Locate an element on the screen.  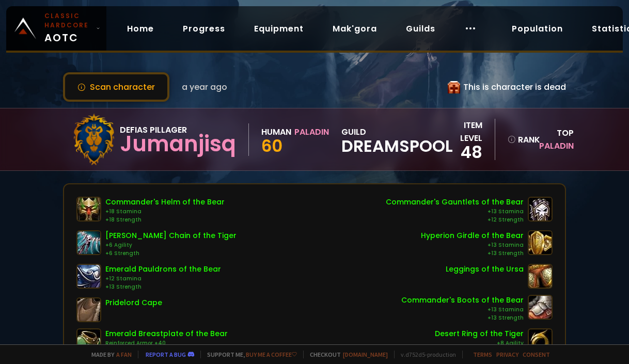
div: +6 Strength is located at coordinates (171, 254).